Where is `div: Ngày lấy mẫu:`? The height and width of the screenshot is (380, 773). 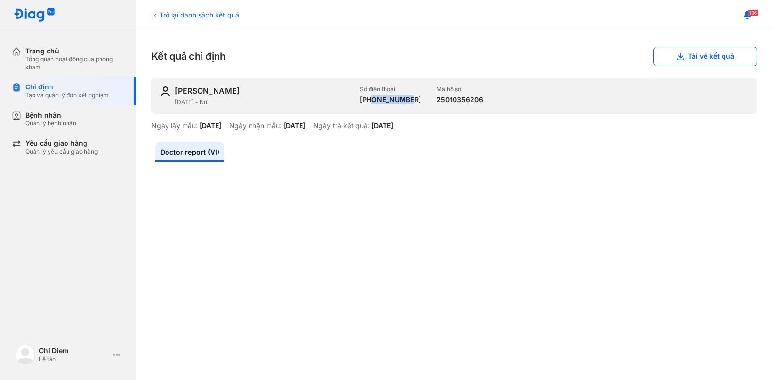
div: Ngày lấy mẫu: is located at coordinates (174, 126).